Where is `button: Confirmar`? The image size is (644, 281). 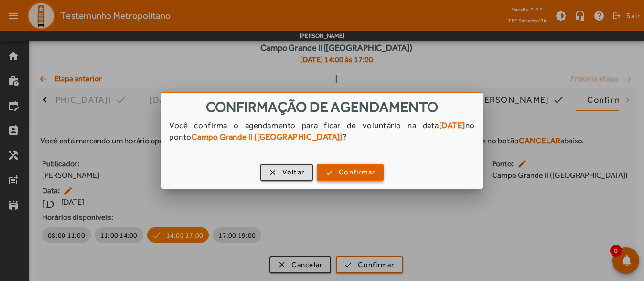
button: Confirmar is located at coordinates (350, 172).